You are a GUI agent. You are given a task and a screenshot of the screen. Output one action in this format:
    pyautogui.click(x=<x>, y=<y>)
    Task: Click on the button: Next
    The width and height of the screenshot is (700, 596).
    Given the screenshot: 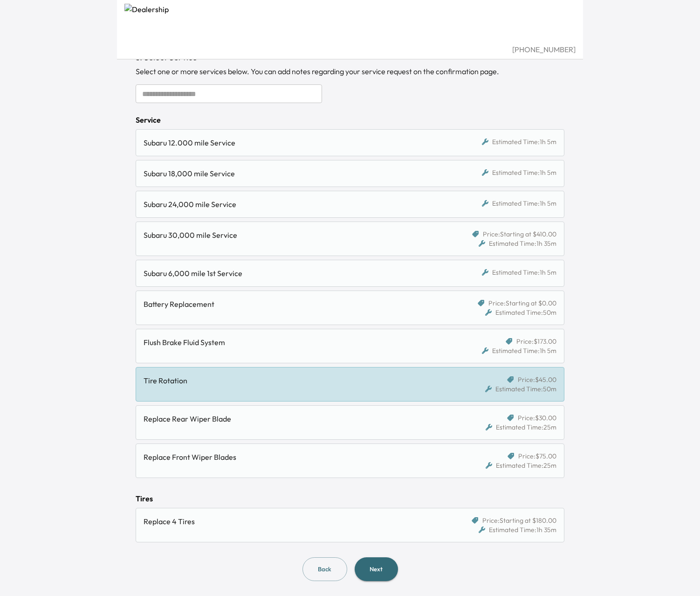 What is the action you would take?
    pyautogui.click(x=376, y=569)
    